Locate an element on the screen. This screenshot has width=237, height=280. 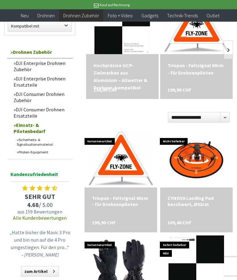
span: Technik-Trends is located at coordinates (183, 15).